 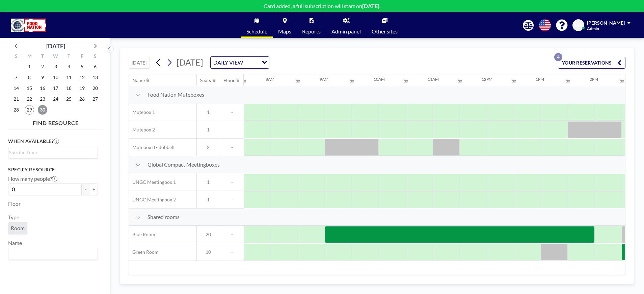 I want to click on span: Thursday, September 25, 2025, so click(x=69, y=99).